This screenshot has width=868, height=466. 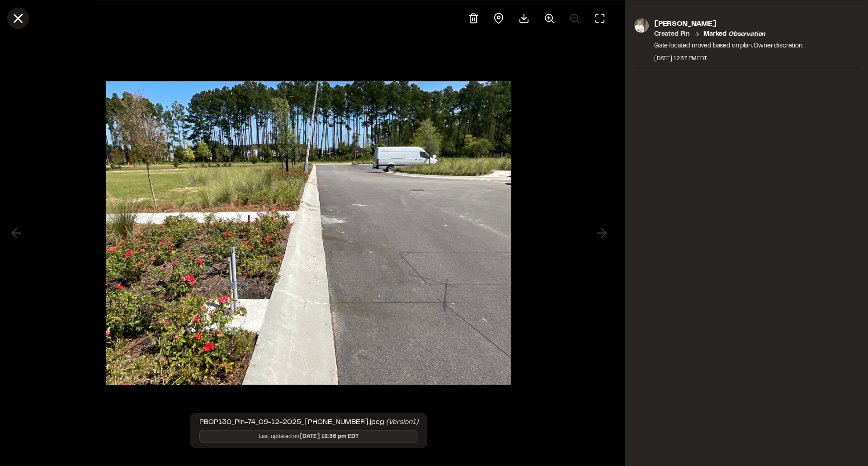 I want to click on p: Marked, so click(x=734, y=34).